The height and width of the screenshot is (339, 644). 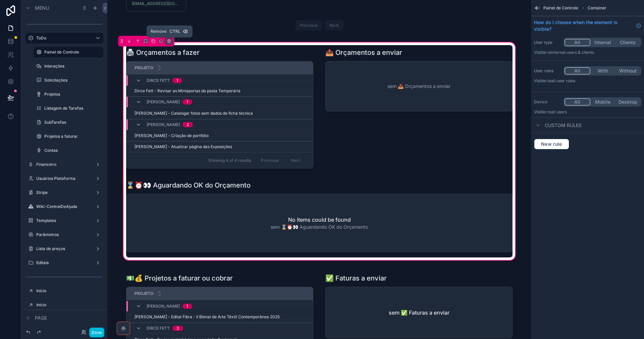 What do you see at coordinates (72, 137) in the screenshot?
I see `label: Projetos a faturar` at bounding box center [72, 137].